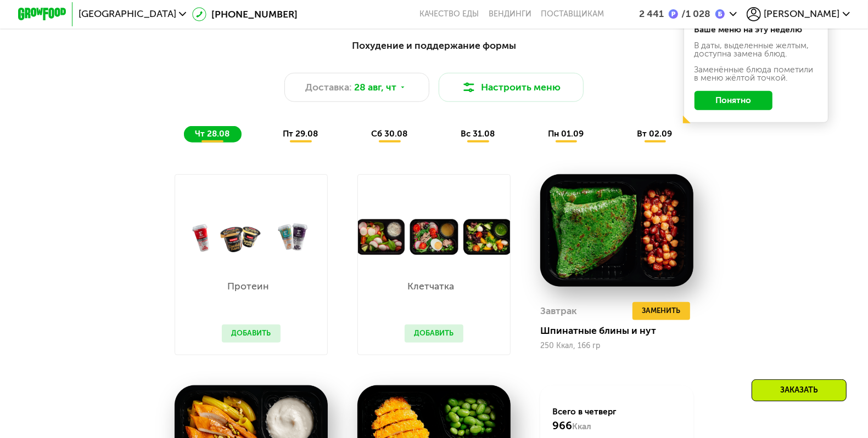 The height and width of the screenshot is (438, 868). Describe the element at coordinates (654, 134) in the screenshot. I see `span: вт 02.09` at that location.